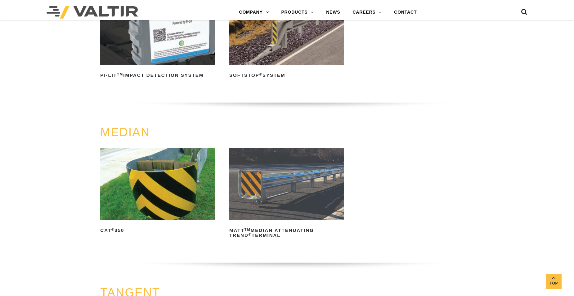 This screenshot has height=296, width=574. What do you see at coordinates (125, 132) in the screenshot?
I see `a: MEDIAN` at bounding box center [125, 132].